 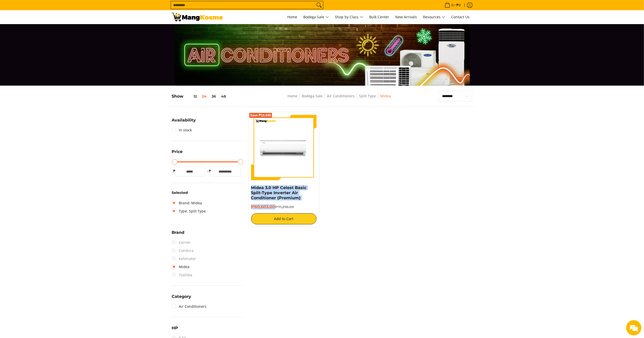 I want to click on span: Resources, so click(x=434, y=17).